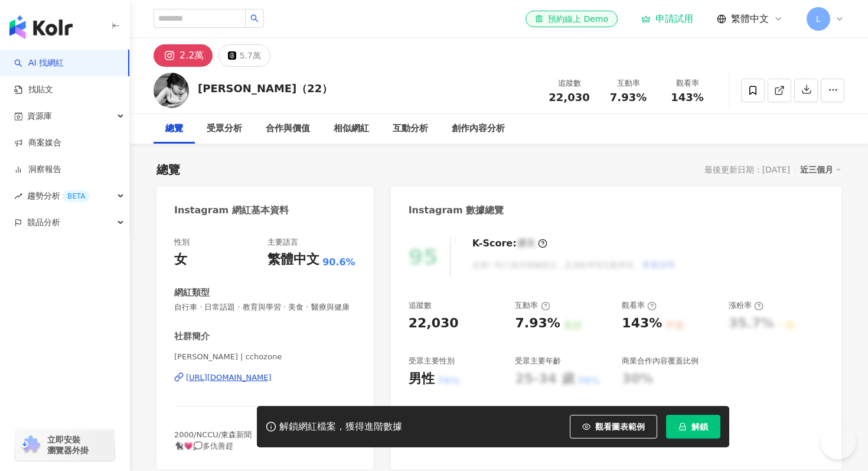 This screenshot has height=471, width=868. Describe the element at coordinates (287, 129) in the screenshot. I see `div: 合作與價值` at that location.